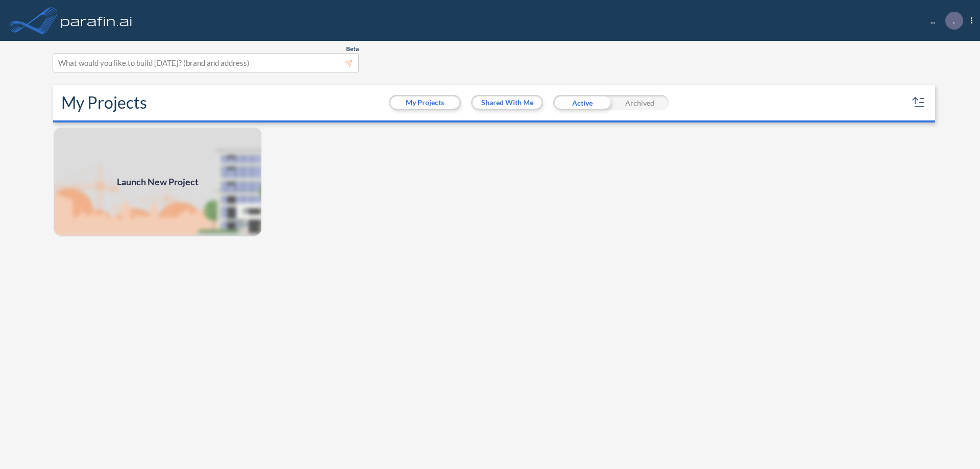  What do you see at coordinates (158, 182) in the screenshot?
I see `a: Launch New Project` at bounding box center [158, 182].